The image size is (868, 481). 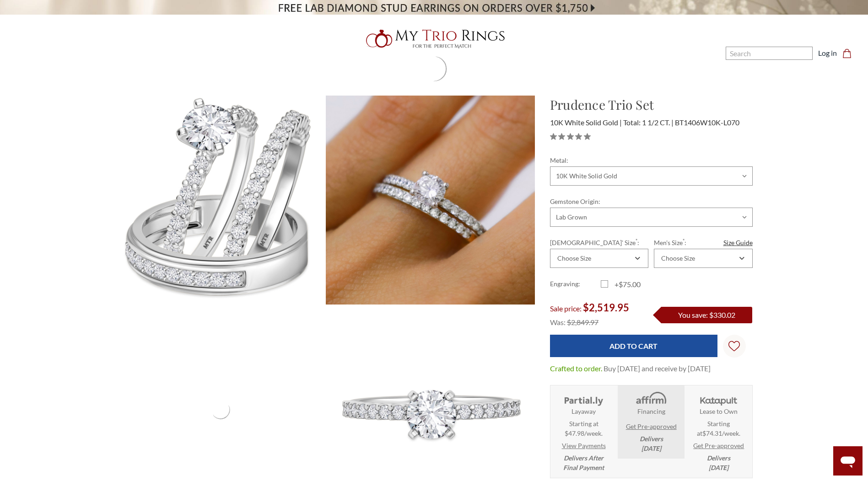 I want to click on strong: Financing, so click(x=651, y=411).